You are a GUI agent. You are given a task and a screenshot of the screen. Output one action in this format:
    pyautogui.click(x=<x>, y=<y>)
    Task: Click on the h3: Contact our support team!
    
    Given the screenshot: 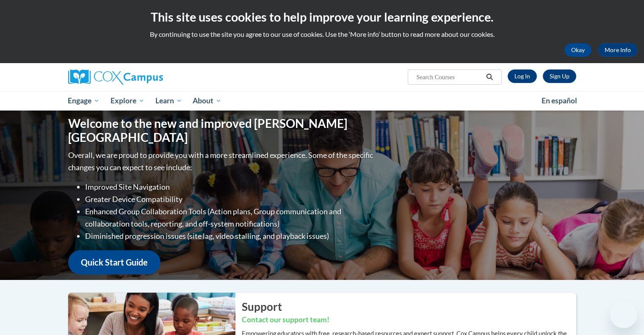 What is the action you would take?
    pyautogui.click(x=409, y=319)
    